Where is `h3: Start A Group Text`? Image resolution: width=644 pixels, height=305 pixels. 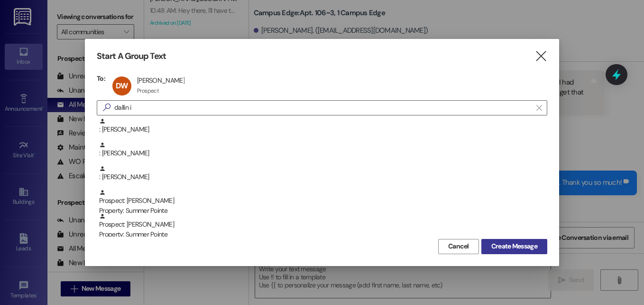
h3: Start A Group Text is located at coordinates (131, 56).